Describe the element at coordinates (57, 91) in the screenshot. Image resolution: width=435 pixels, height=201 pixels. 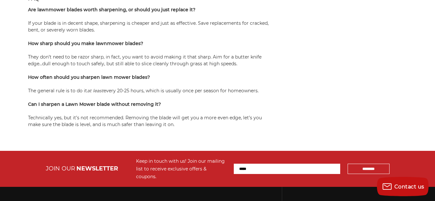
I see `span: The general rule is to do it` at that location.